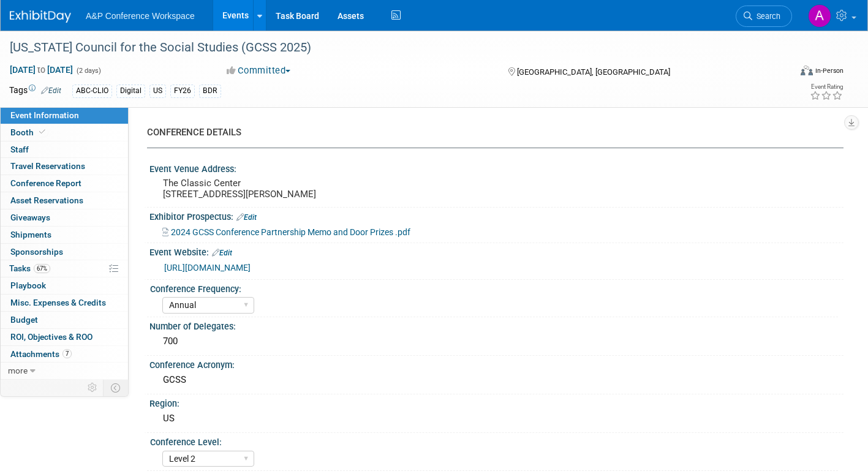 The width and height of the screenshot is (868, 474). I want to click on span: Asset Reservations, so click(46, 200).